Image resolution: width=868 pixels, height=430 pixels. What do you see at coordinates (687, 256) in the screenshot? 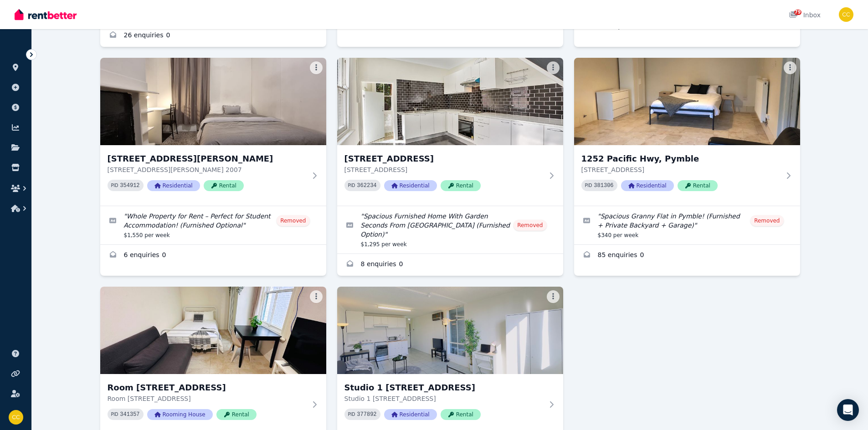
I see `a: Enquiries for 1252 Pacific Hwy, Pymble` at bounding box center [687, 256].